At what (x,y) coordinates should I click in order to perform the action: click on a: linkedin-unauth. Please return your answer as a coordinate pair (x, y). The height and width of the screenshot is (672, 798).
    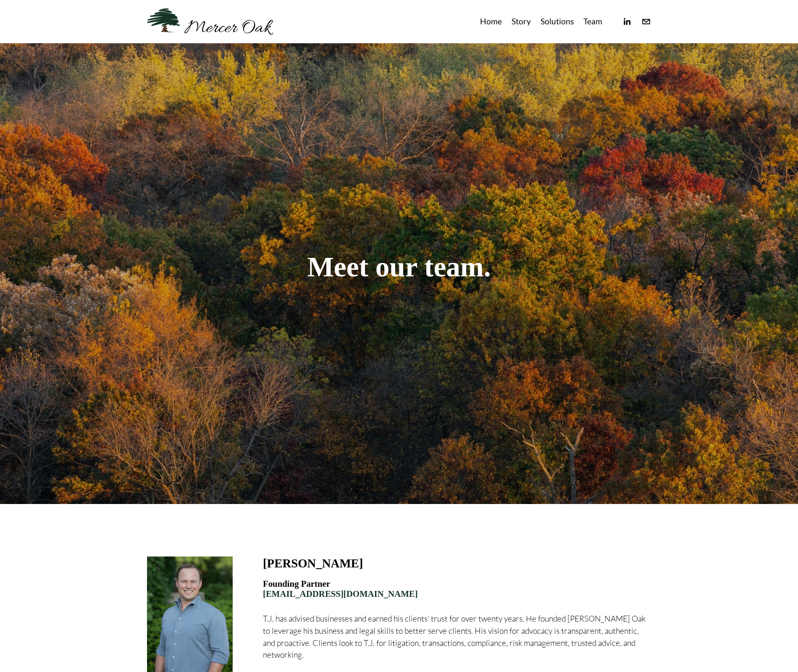
    Looking at the image, I should click on (627, 21).